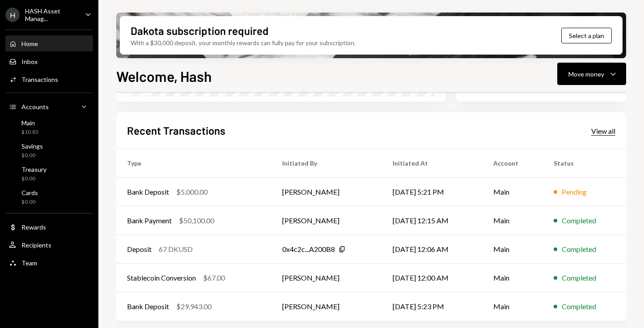 The height and width of the screenshot is (328, 644). What do you see at coordinates (585, 163) in the screenshot?
I see `th: Status` at bounding box center [585, 163].